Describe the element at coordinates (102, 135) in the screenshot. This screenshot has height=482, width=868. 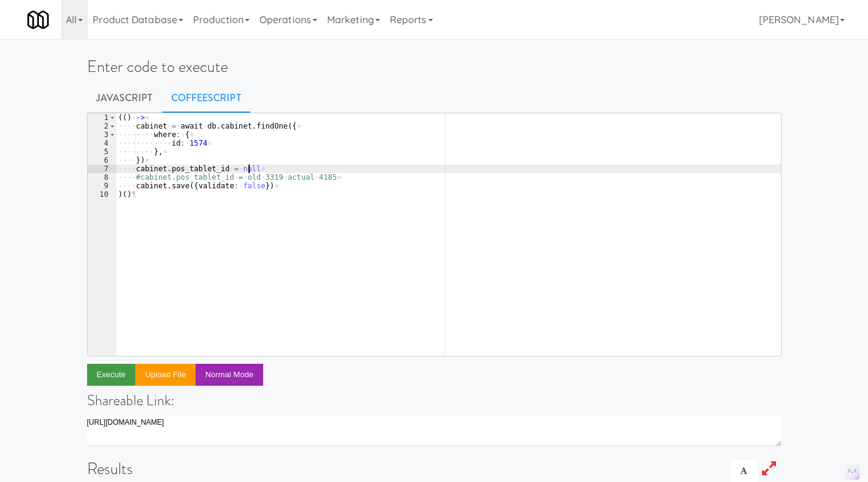
I see `div: 3` at that location.